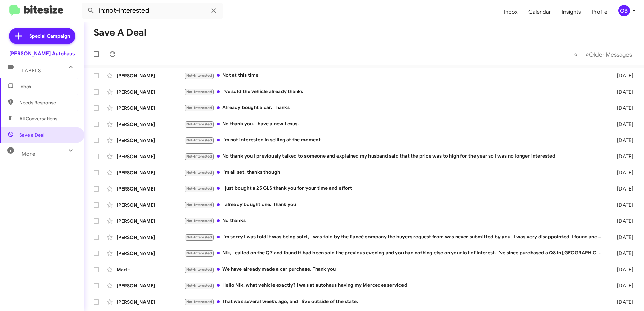 The height and width of the screenshot is (311, 644). I want to click on span: Profile, so click(599, 12).